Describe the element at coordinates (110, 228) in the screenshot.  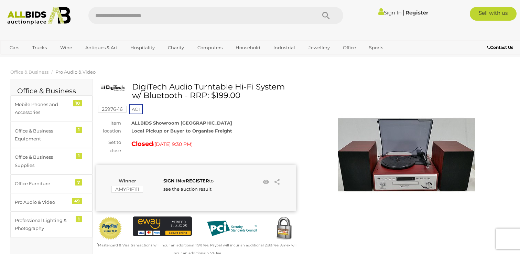
I see `img: Official PayPal Seal` at that location.